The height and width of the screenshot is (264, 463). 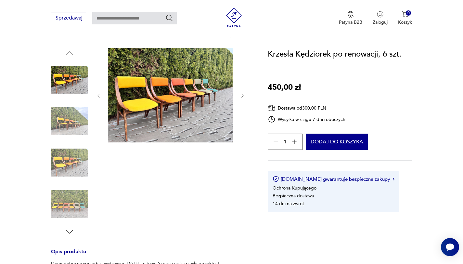 I want to click on img: Ikona strzałki w prawo, so click(x=393, y=179).